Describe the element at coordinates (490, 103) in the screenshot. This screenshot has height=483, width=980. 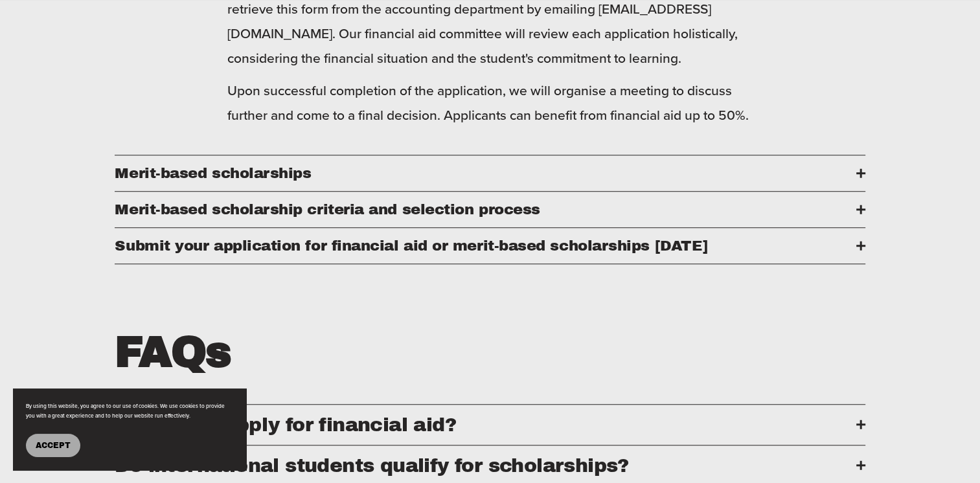
I see `p: Upon successful completion of the application, we will organise a meeting to discuss further and ...` at that location.